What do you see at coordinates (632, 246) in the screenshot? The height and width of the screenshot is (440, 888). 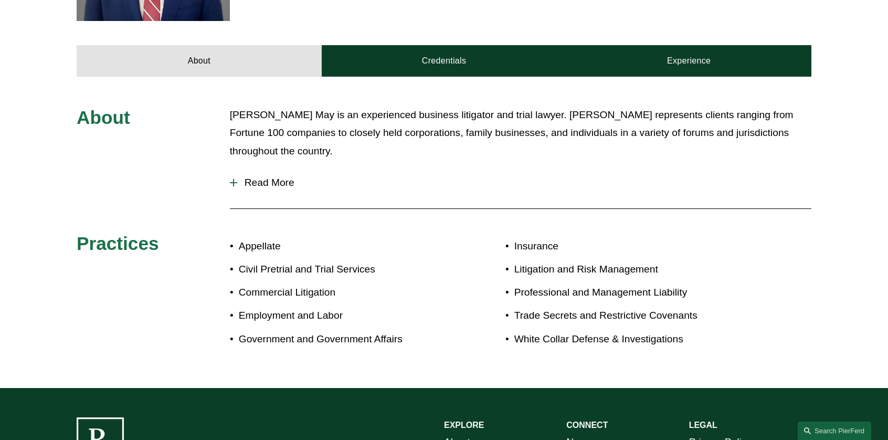 I see `p: Insurance` at bounding box center [632, 246].